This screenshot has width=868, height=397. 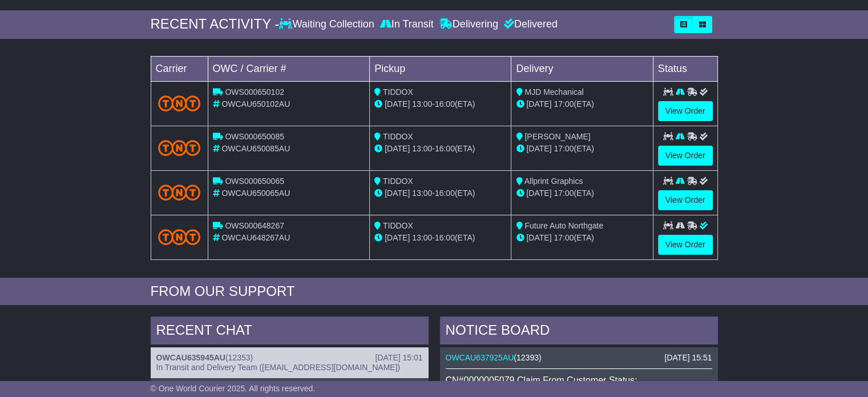 What do you see at coordinates (582, 68) in the screenshot?
I see `td: Delivery` at bounding box center [582, 68].